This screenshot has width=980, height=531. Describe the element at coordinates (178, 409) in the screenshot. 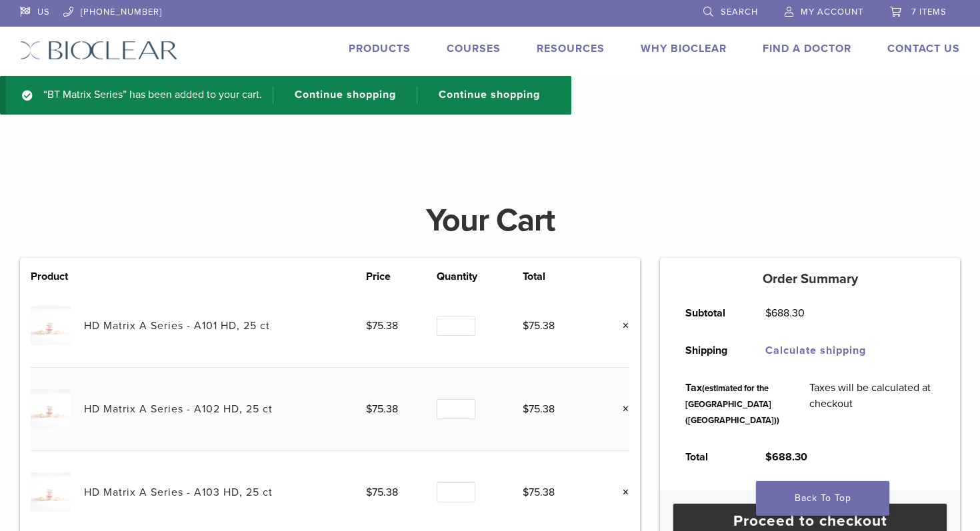

I see `a: HD Matrix A Series - A102 HD, 25 ct` at that location.